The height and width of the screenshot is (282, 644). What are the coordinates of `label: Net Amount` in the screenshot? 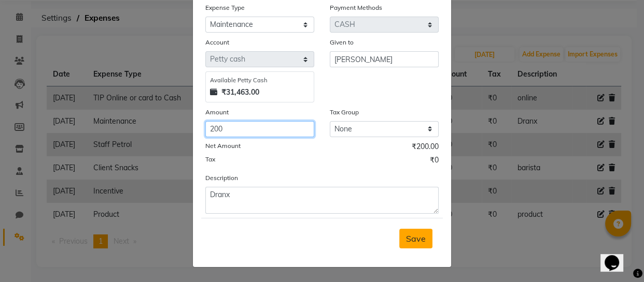 It's located at (223, 146).